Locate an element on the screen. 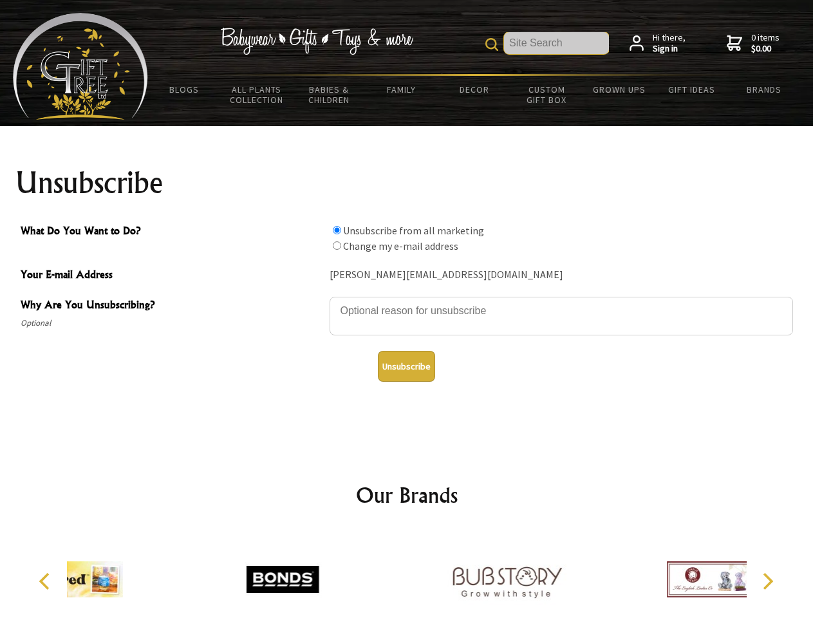 The image size is (813, 618). strong: Sign in is located at coordinates (669, 49).